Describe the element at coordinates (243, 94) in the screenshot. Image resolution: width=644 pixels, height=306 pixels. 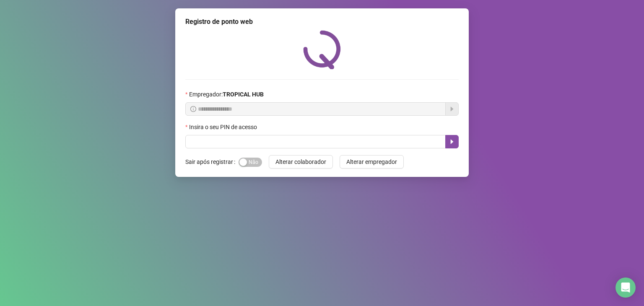
I see `strong: TROPICAL HUB` at that location.